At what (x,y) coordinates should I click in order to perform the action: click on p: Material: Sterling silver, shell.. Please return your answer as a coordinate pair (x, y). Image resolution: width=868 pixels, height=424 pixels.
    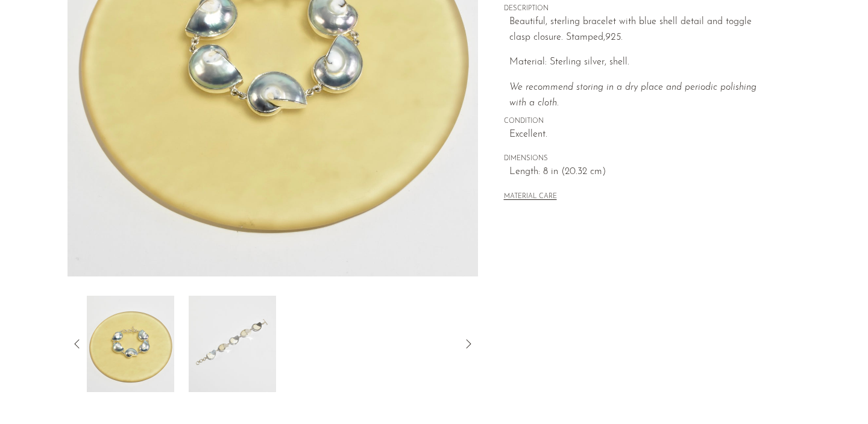
    Looking at the image, I should click on (642, 63).